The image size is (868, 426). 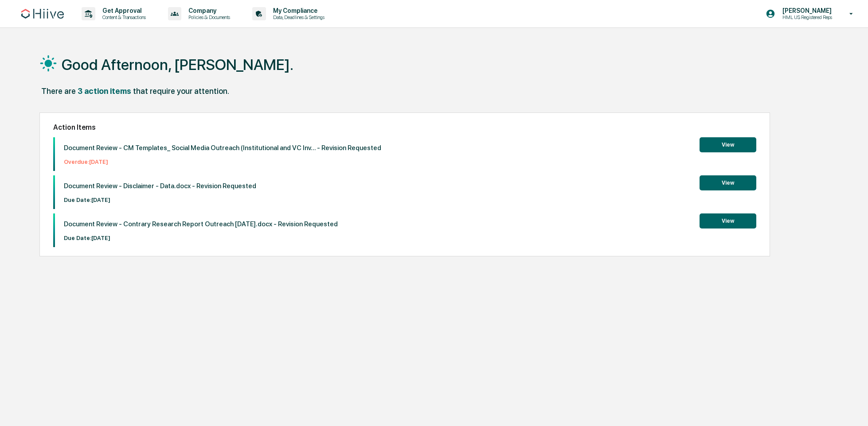 I want to click on img: logo, so click(x=43, y=14).